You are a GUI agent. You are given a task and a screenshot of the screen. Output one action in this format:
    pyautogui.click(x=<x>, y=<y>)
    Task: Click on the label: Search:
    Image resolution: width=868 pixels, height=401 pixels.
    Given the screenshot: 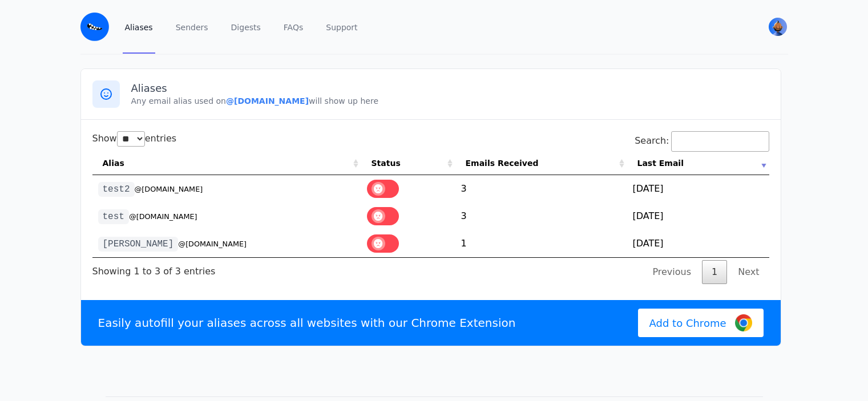 What is the action you would take?
    pyautogui.click(x=702, y=140)
    